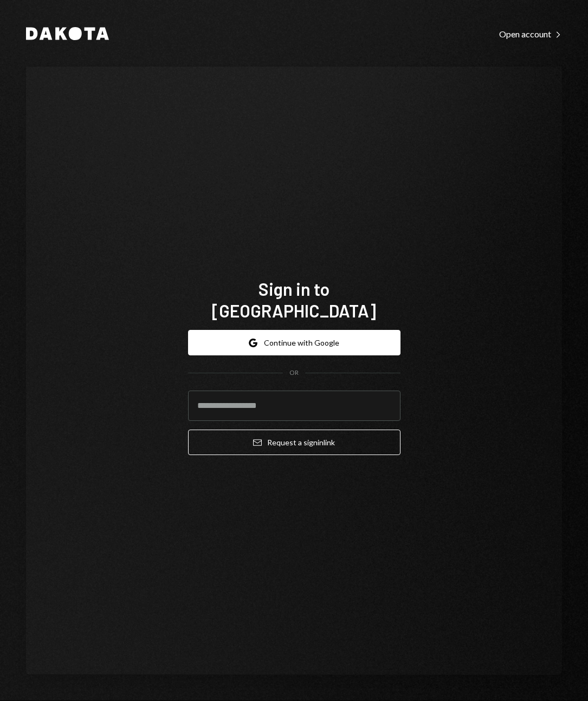 Image resolution: width=588 pixels, height=701 pixels. Describe the element at coordinates (294, 442) in the screenshot. I see `button: Request a signinlink` at that location.